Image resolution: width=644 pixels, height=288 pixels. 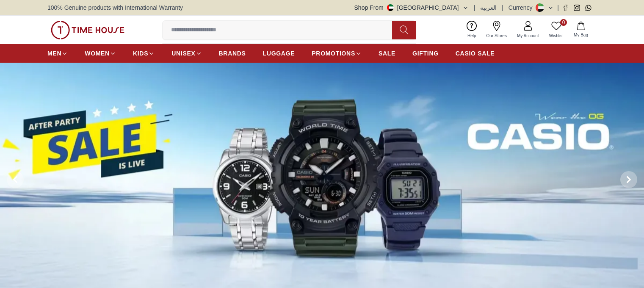 What do you see at coordinates (497, 30) in the screenshot?
I see `a: Our Stores` at bounding box center [497, 30].